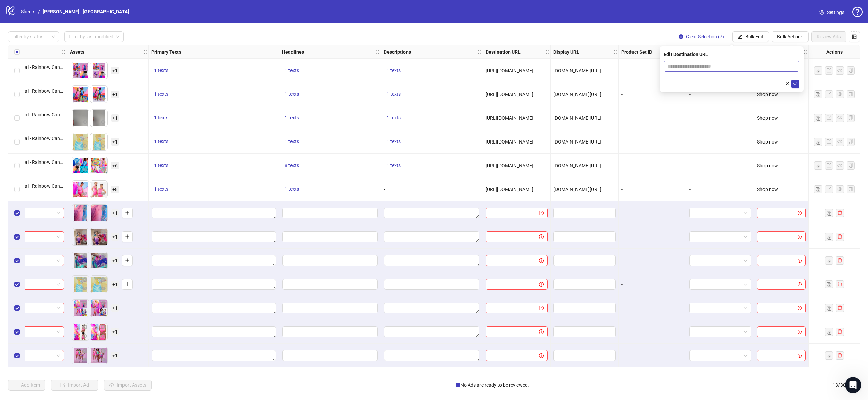 This screenshot has height=400, width=868. I want to click on span: plus, so click(127, 213).